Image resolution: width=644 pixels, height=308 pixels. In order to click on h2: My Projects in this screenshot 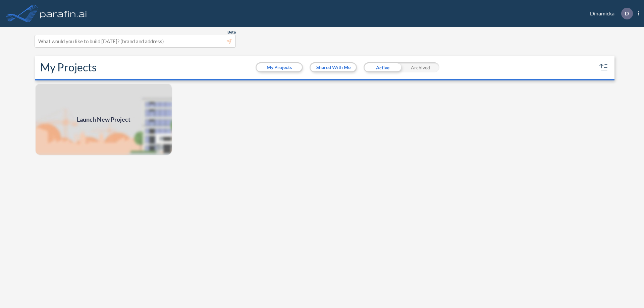, I will do `click(68, 67)`.